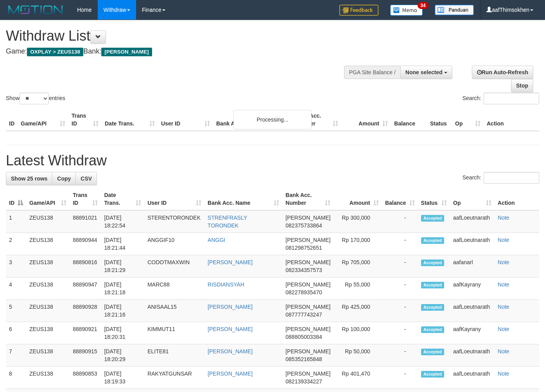 Image resolution: width=545 pixels, height=392 pixels. I want to click on th: Bank Acc. Name, so click(252, 119).